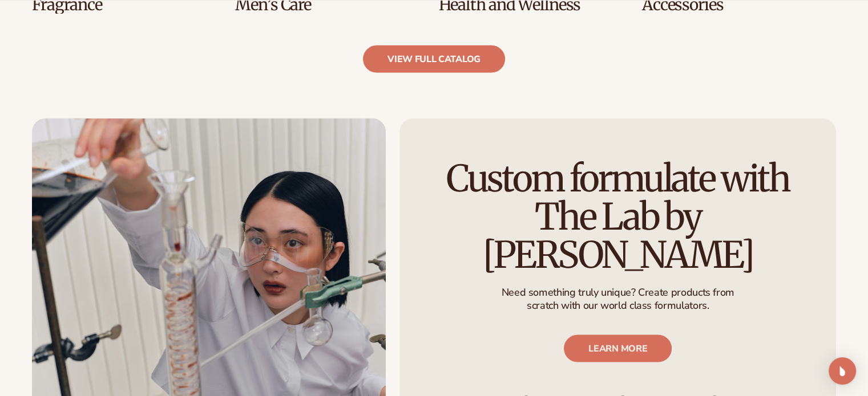  What do you see at coordinates (618, 348) in the screenshot?
I see `a: LEARN MORE` at bounding box center [618, 348].